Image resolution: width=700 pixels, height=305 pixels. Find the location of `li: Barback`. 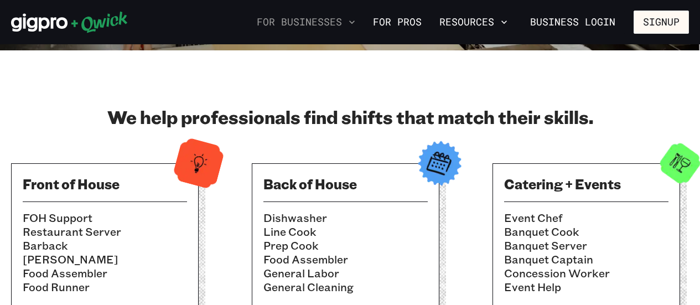

li: Barback is located at coordinates (105, 245).